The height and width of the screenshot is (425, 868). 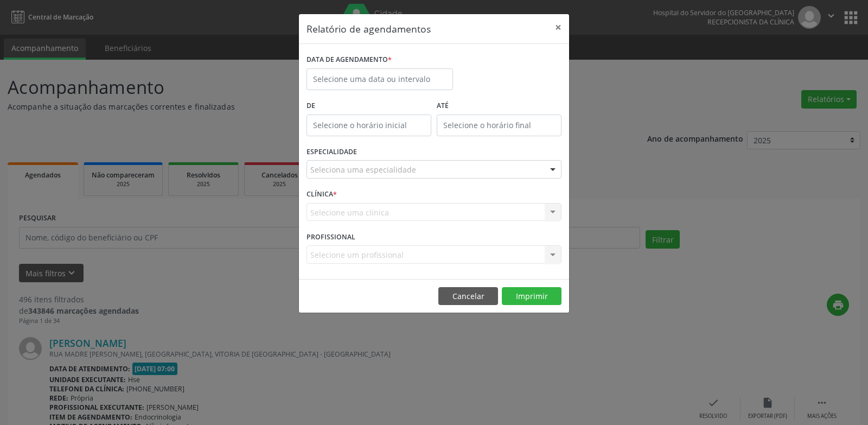 I want to click on label: ATÉ, so click(x=499, y=106).